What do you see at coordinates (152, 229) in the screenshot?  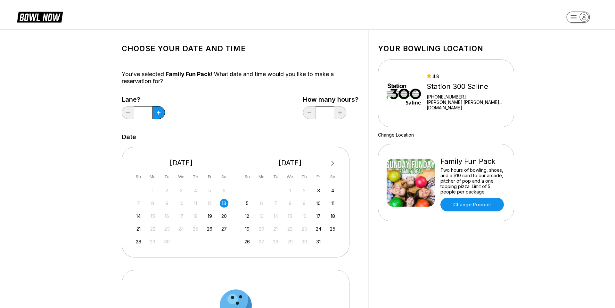 I see `div: Not available Monday, September 22nd, 2025` at bounding box center [152, 229].